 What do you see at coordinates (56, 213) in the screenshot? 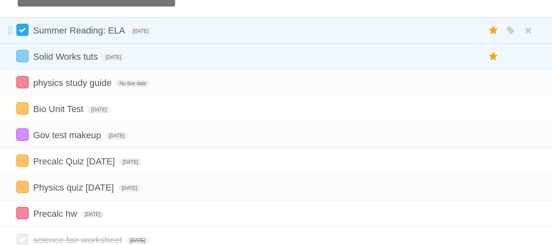
I see `span: Precalc hw` at bounding box center [56, 213].